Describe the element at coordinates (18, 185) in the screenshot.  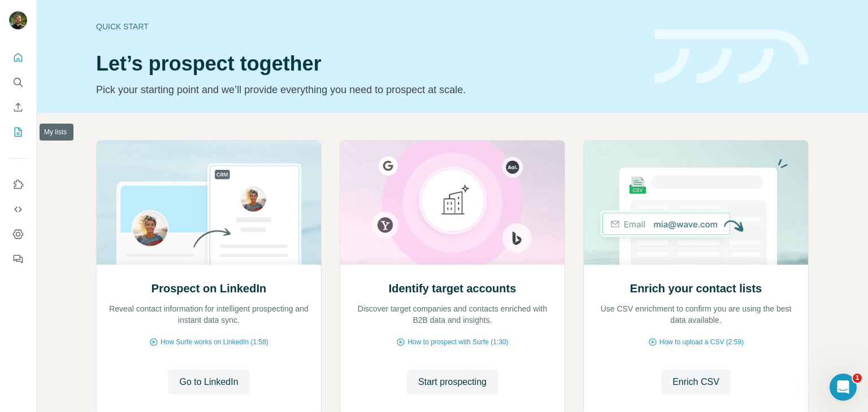
I see `button: Use Surfe on LinkedIn` at that location.